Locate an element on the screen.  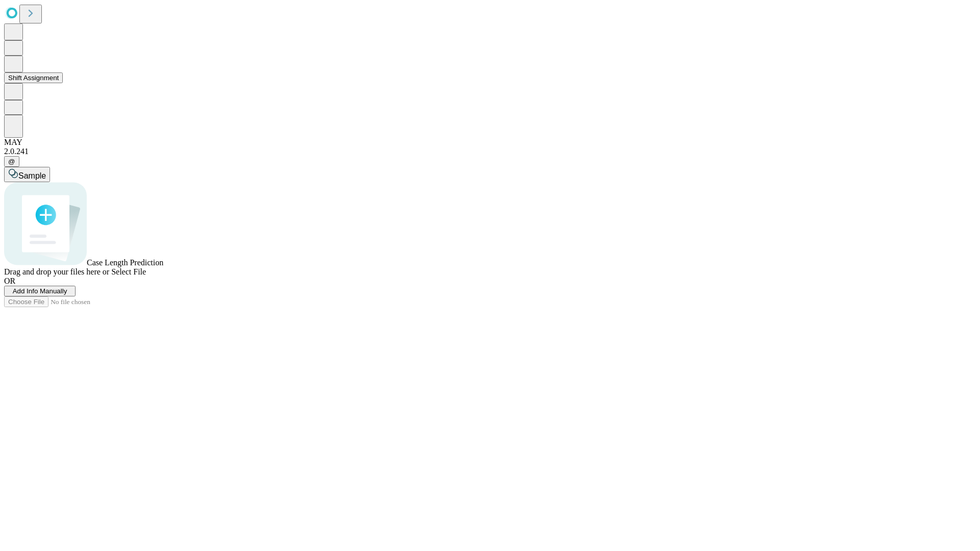
span: OR is located at coordinates (9, 281).